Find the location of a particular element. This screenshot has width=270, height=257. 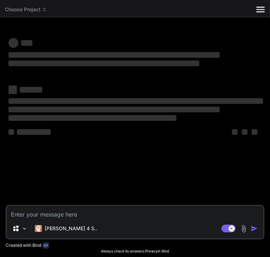

p: Created with Bind is located at coordinates (23, 246).